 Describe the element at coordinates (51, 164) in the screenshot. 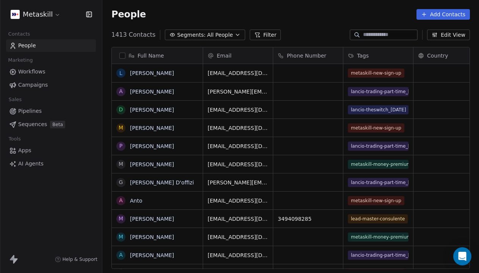

I see `a: AI Agents` at that location.